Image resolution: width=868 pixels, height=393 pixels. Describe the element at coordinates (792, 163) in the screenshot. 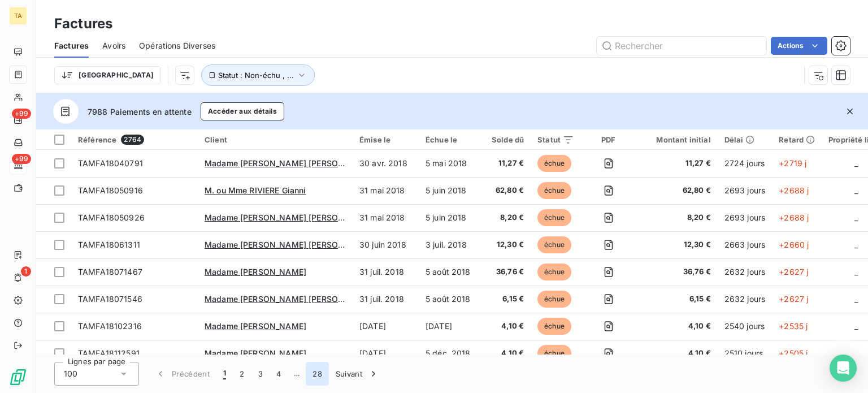

I see `span: +2719 j` at that location.